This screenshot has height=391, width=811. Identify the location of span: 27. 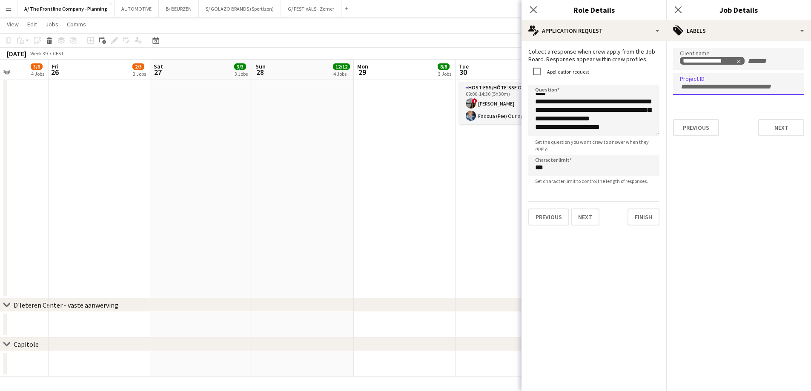
(157, 72).